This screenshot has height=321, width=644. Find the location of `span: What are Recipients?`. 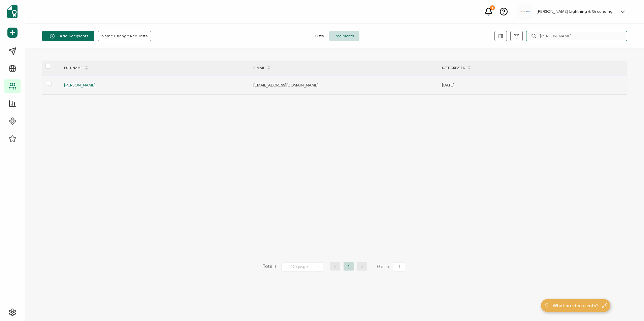

span: What are Recipients? is located at coordinates (575, 305).